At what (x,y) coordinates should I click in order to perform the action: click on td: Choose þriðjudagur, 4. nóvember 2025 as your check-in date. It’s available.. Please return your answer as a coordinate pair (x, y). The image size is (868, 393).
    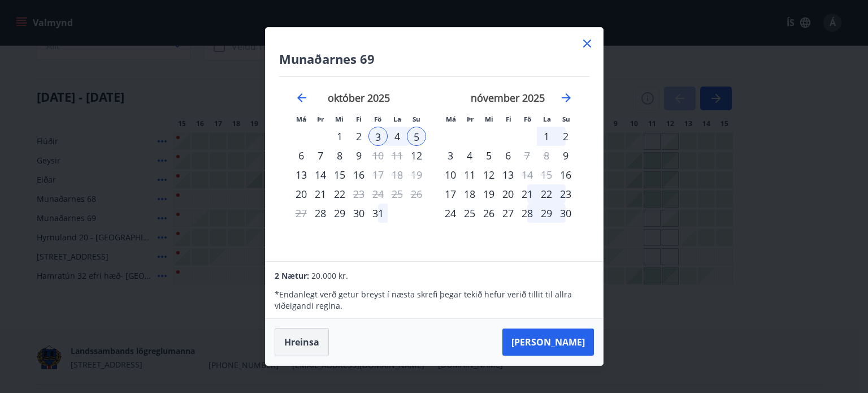
    Looking at the image, I should click on (470, 156).